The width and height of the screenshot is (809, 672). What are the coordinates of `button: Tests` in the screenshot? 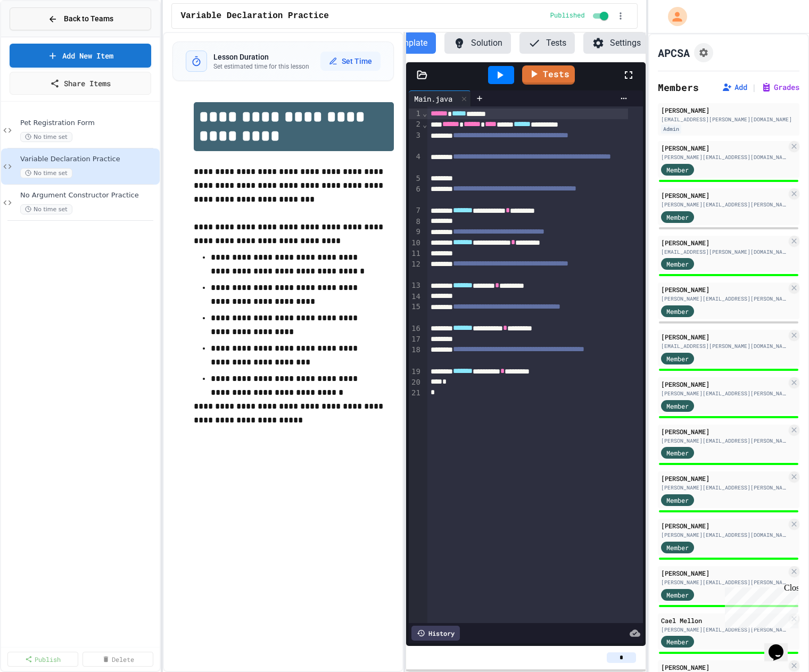 It's located at (547, 43).